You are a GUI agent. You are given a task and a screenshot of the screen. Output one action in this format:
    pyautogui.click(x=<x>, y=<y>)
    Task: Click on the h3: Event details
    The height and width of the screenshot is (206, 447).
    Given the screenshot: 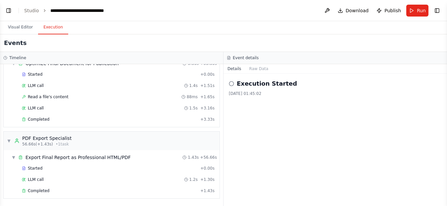 What is the action you would take?
    pyautogui.click(x=246, y=58)
    